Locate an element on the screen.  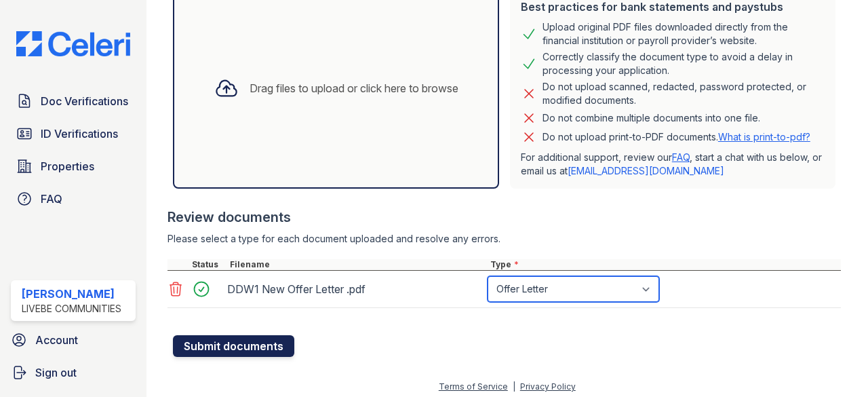
div: Drag files to upload or click here to browse is located at coordinates (354, 88).